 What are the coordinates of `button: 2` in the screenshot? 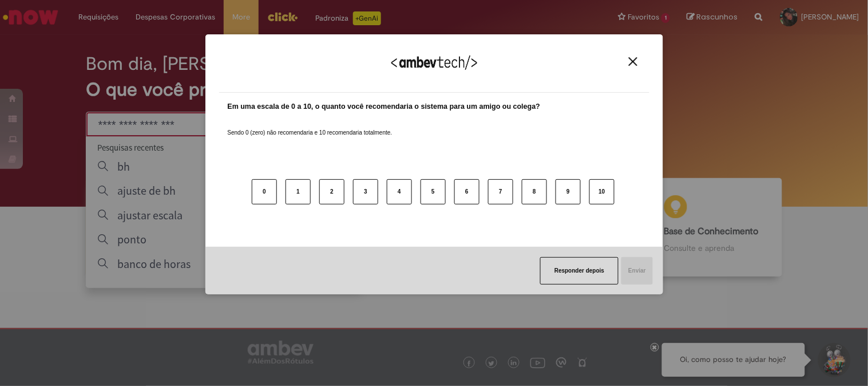 It's located at (332, 192).